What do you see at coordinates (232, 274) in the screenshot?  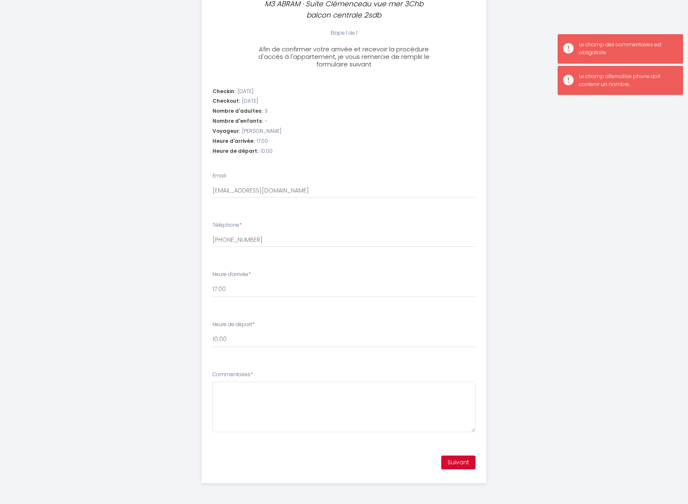 I see `label: Heure d'arrivée` at bounding box center [232, 274].